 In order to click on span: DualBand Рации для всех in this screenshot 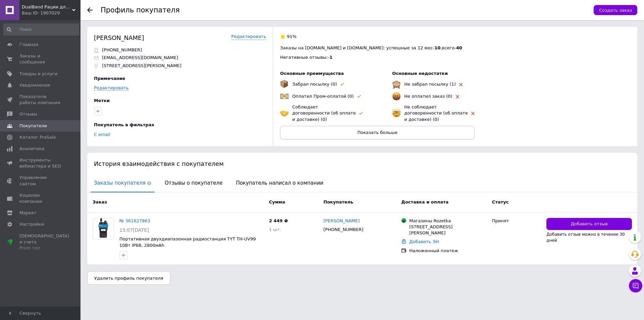, I will do `click(47, 7)`.